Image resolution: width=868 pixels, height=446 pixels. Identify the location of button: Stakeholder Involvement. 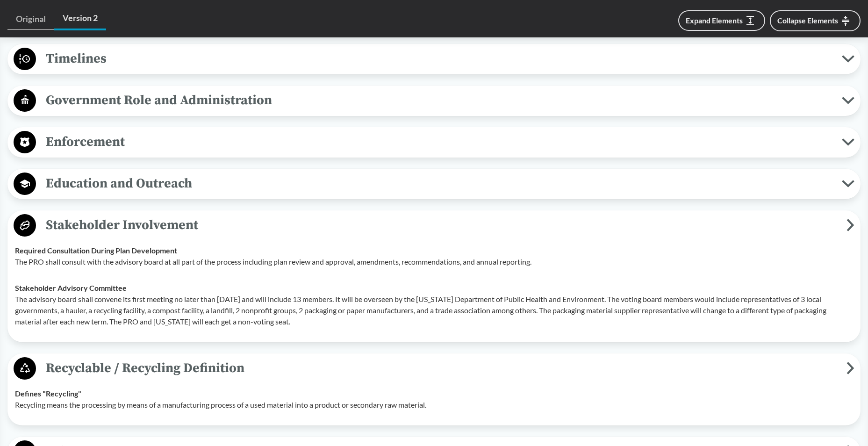
(433, 225).